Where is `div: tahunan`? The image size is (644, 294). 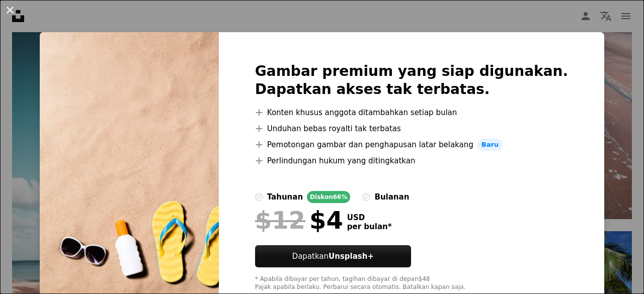 div: tahunan is located at coordinates (285, 197).